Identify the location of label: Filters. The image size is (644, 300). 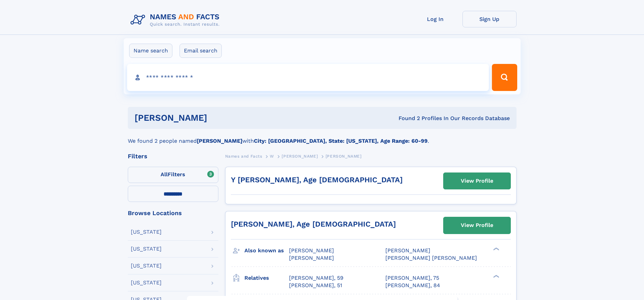
(173, 175).